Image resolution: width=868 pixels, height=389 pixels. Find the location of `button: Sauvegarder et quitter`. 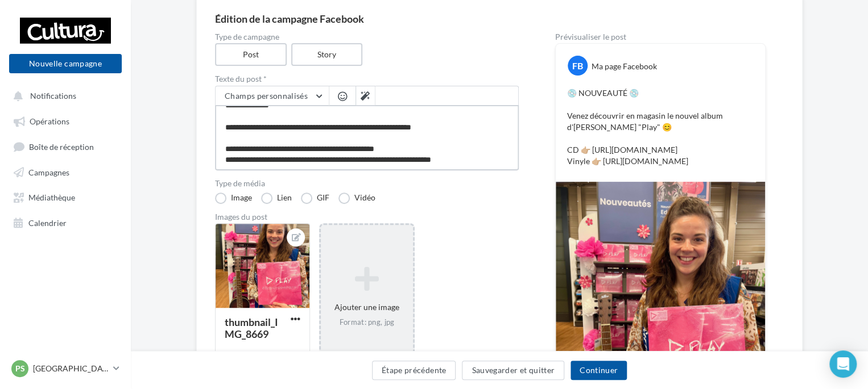

button: Sauvegarder et quitter is located at coordinates (513, 370).